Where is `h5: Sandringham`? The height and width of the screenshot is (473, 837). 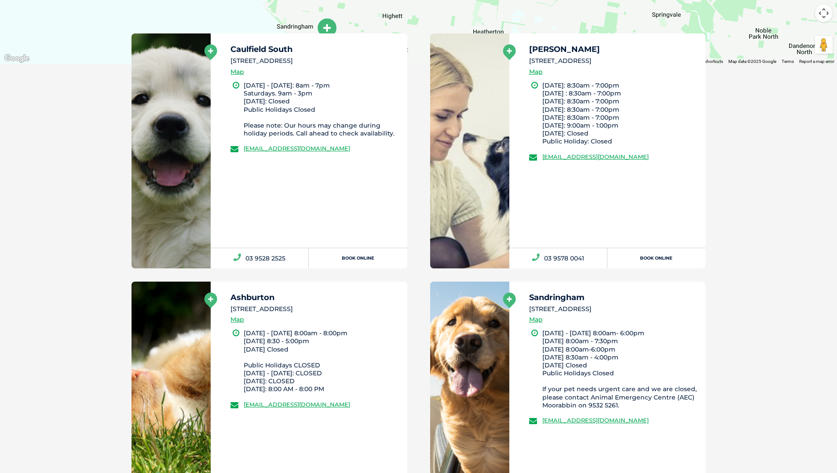
h5: Sandringham is located at coordinates (613, 297).